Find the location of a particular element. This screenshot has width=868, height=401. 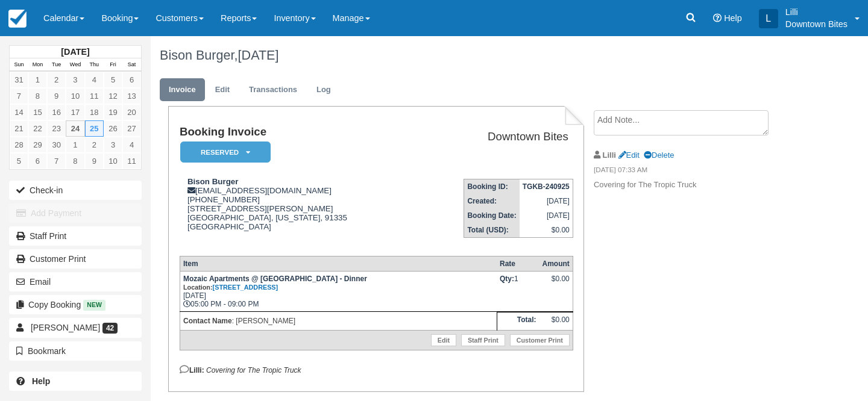

a: 2 is located at coordinates (94, 144).